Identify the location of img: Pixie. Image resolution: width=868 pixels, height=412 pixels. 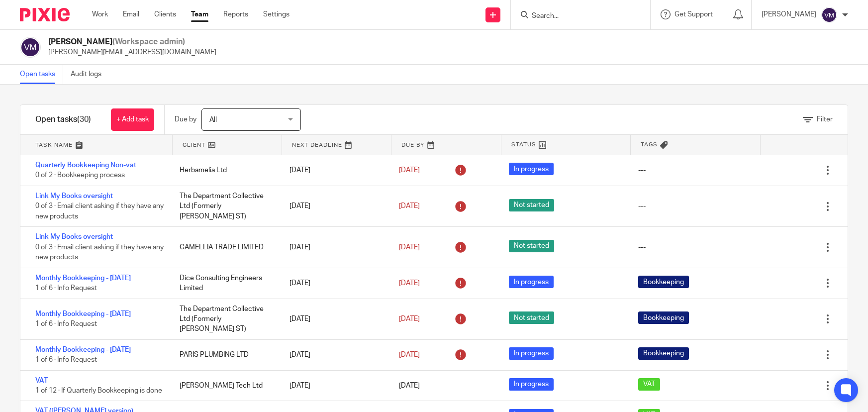
(45, 14).